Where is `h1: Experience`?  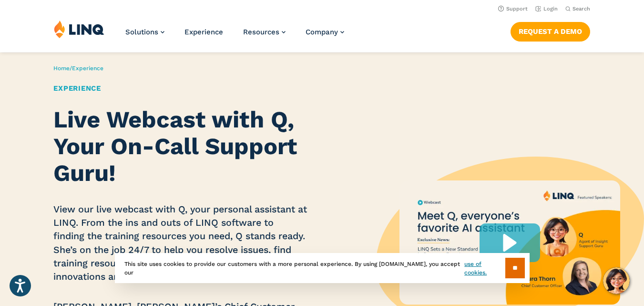 h1: Experience is located at coordinates (180, 88).